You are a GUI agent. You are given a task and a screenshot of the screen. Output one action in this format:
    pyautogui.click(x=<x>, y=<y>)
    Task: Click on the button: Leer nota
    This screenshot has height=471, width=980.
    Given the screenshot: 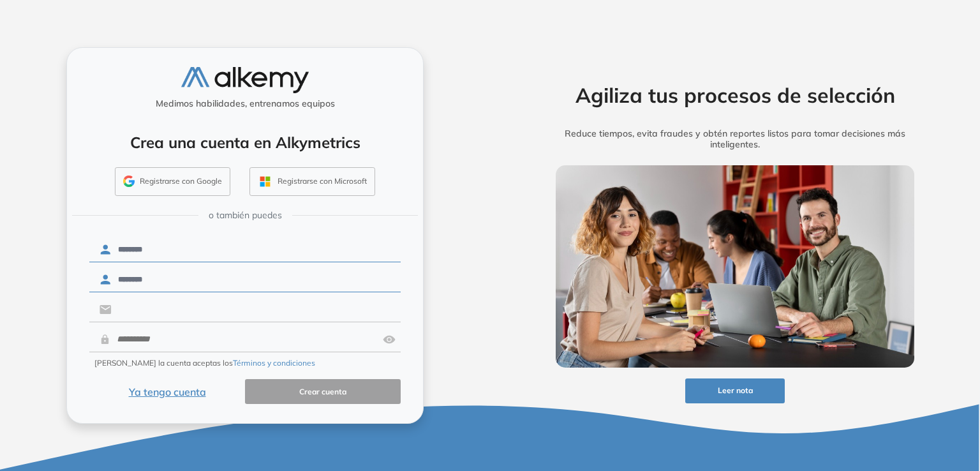 What is the action you would take?
    pyautogui.click(x=735, y=390)
    